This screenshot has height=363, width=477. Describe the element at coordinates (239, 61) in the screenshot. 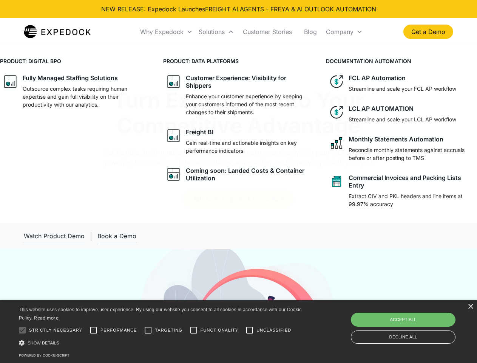

I see `h4: PRODUCT: DATA PLATFORMS` at that location.